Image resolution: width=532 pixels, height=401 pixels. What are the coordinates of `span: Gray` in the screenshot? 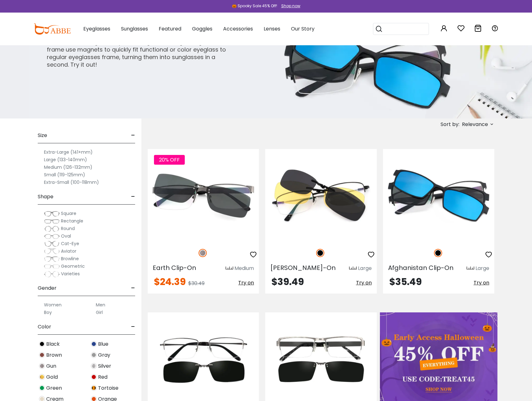 It's located at (104, 355).